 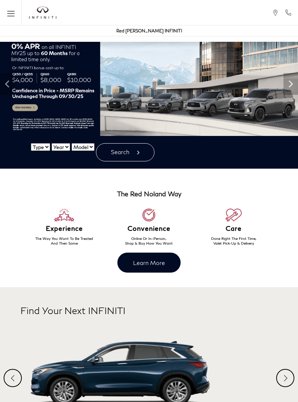 I want to click on span: The Way You Want To Be Treated And Then Some, so click(x=64, y=241).